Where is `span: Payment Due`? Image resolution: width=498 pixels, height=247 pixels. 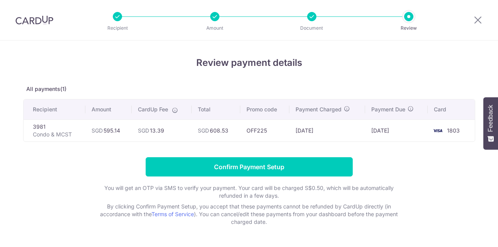
span: Payment Due is located at coordinates (388, 110).